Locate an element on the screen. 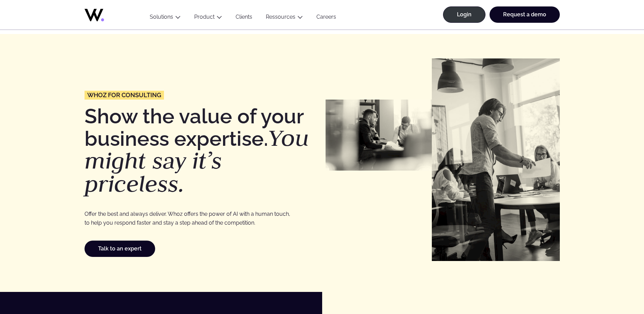 The width and height of the screenshot is (644, 314). a: Product is located at coordinates (204, 16).